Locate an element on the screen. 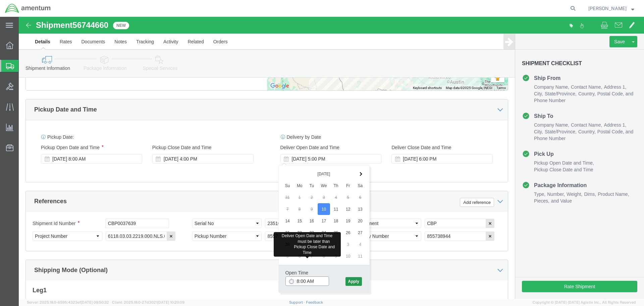 This screenshot has width=644, height=306. span: Steven Alcott is located at coordinates (607, 9).